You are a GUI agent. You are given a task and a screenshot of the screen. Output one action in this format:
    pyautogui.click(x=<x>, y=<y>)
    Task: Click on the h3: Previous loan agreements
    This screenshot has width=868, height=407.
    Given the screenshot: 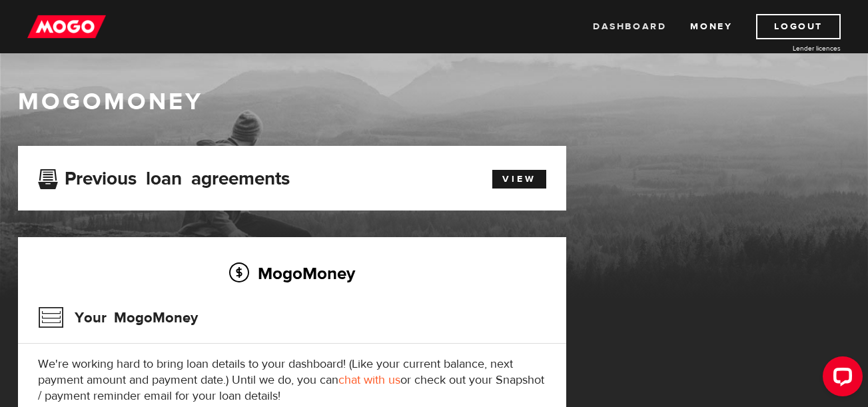 What is the action you would take?
    pyautogui.click(x=164, y=177)
    